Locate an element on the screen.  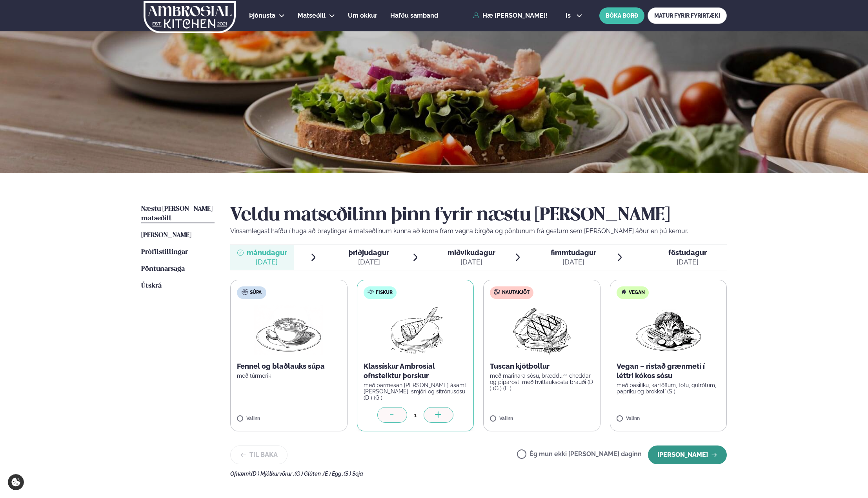
img: logo is located at coordinates (190, 17).